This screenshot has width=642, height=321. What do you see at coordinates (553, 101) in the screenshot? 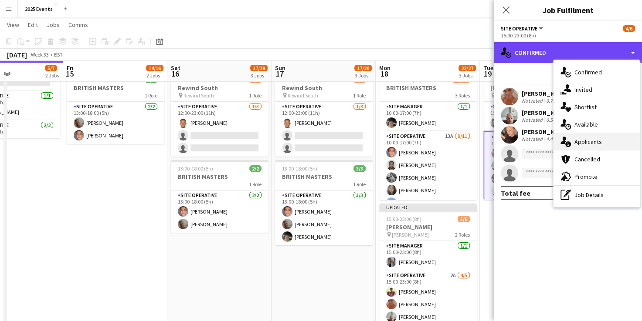
I see `div: 0.78mi` at bounding box center [553, 101].